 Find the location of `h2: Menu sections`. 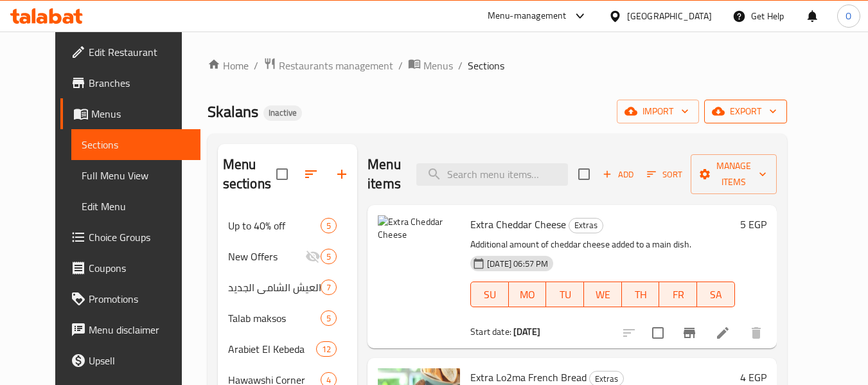

h2: Menu sections is located at coordinates (250, 174).